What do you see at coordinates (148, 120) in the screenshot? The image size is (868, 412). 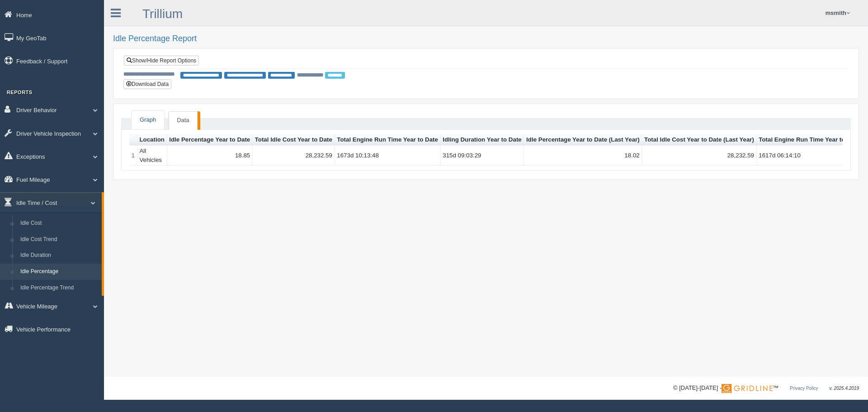 I see `a: Graph` at bounding box center [148, 120].